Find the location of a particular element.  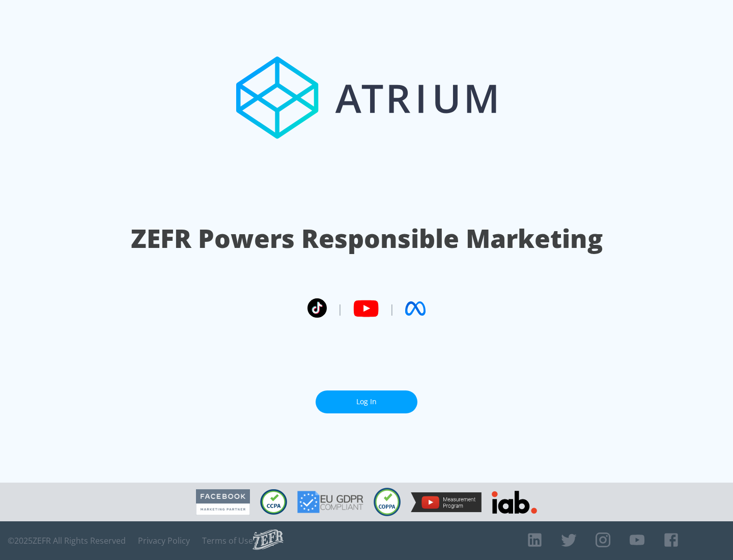

img: COPPA Compliant is located at coordinates (387, 502).